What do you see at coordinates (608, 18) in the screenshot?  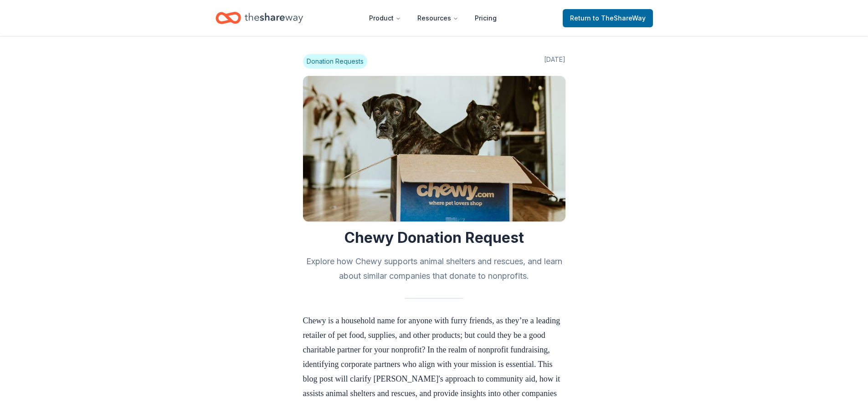 I see `span: Return` at bounding box center [608, 18].